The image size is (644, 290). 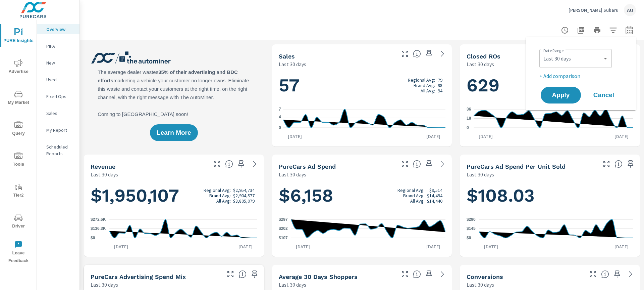 I want to click on button: Select Date Range, so click(x=630, y=30).